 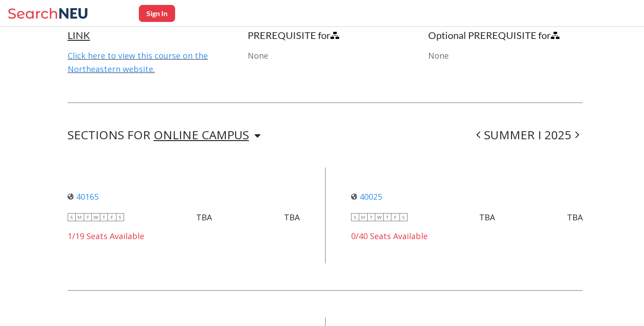 What do you see at coordinates (528, 135) in the screenshot?
I see `div: SUMMER I 2025` at bounding box center [528, 135].